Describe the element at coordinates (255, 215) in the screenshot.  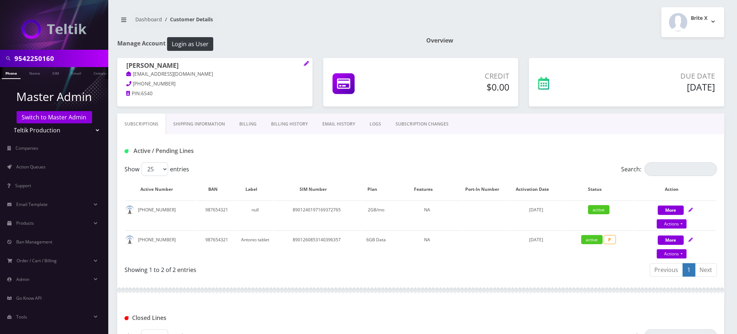
I see `td: null` at that location.